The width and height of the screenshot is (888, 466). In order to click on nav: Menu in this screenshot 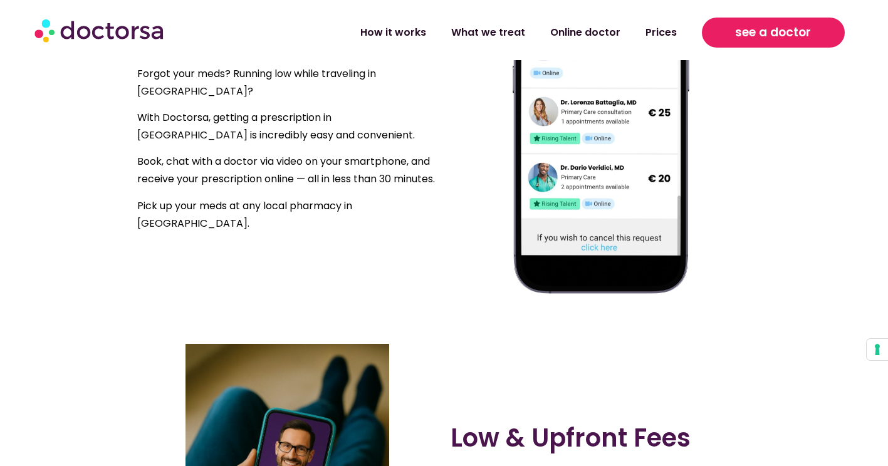, I will do `click(463, 33)`.